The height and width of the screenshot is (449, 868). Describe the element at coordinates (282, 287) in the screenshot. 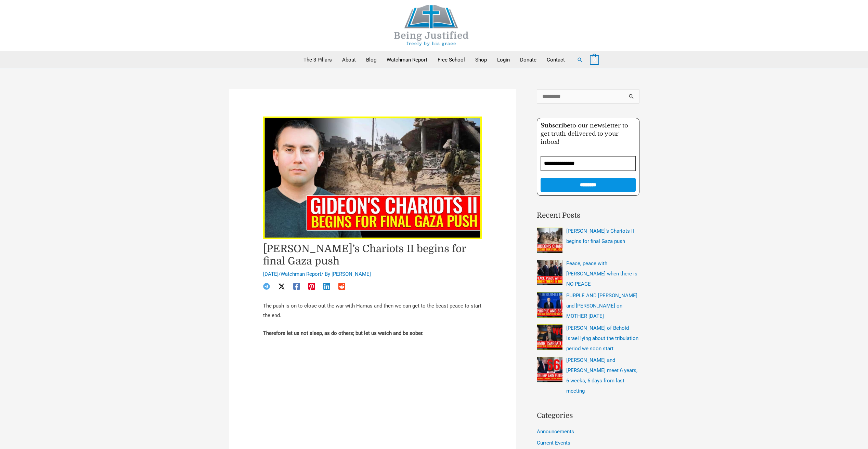

I see `a: Twitter / X` at that location.